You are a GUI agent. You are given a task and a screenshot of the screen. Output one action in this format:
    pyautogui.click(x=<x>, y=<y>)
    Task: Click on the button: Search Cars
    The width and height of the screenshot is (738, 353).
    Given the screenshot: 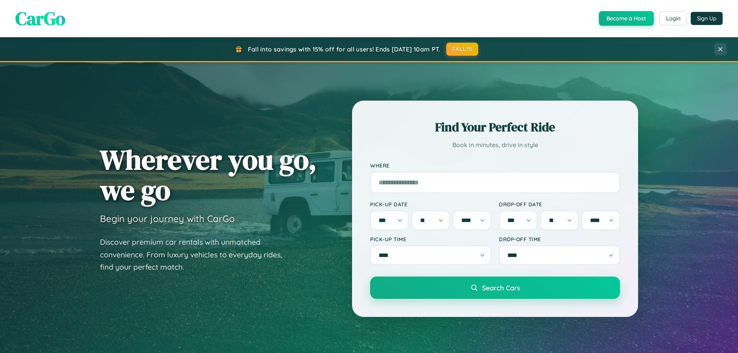 What is the action you would take?
    pyautogui.click(x=495, y=288)
    